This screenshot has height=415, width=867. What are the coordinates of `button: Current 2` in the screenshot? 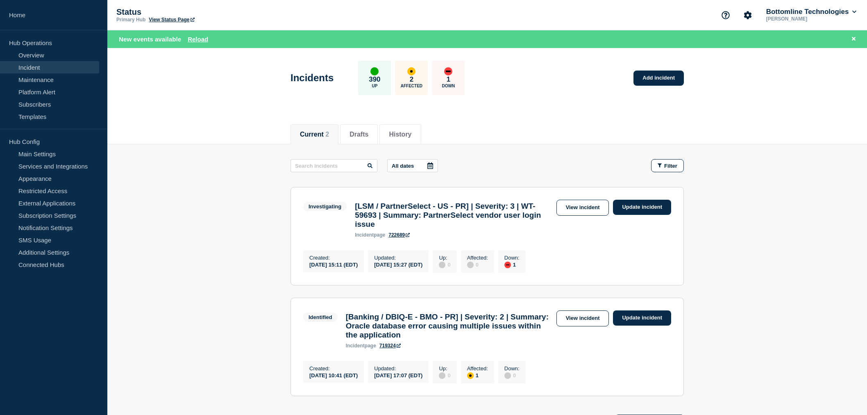 It's located at (314, 134).